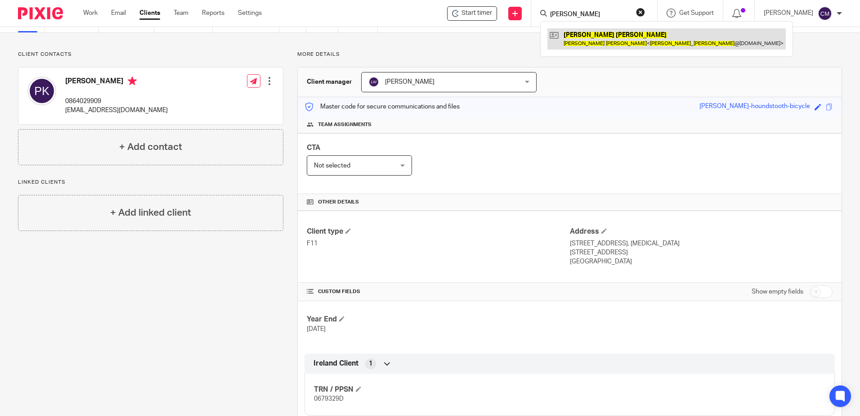  I want to click on h4: TRN / PPSN, so click(442, 389).